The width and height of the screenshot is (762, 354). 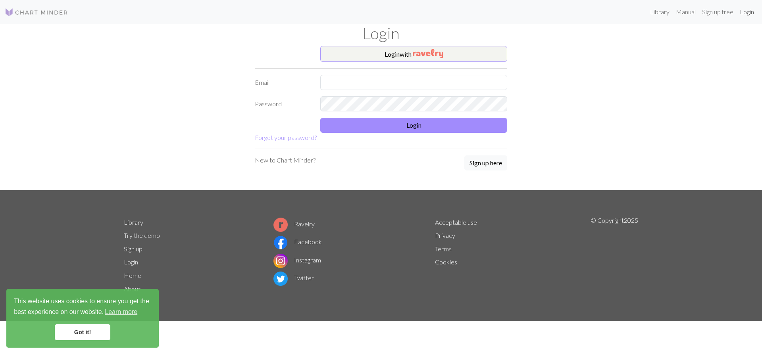 I want to click on p: © Copyright 2025, so click(x=614, y=256).